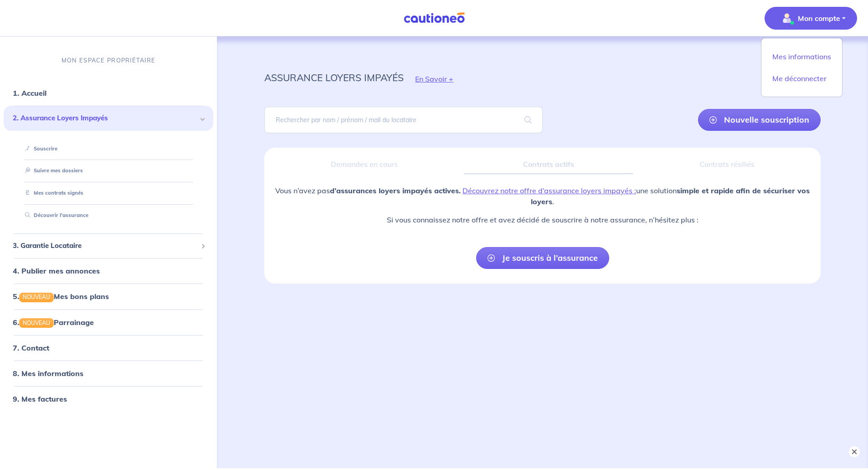 The width and height of the screenshot is (868, 470). Describe the element at coordinates (435, 79) in the screenshot. I see `button: En Savoir +` at that location.